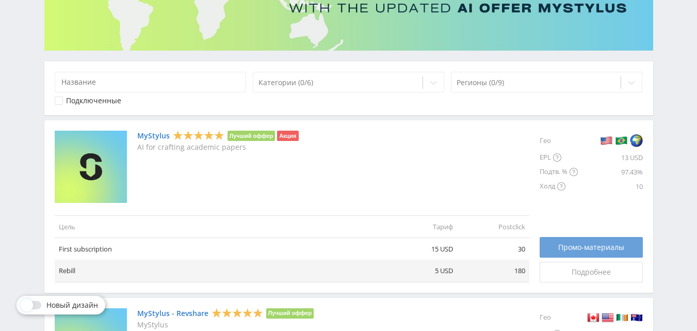 This screenshot has height=331, width=697. I want to click on div: 13 USD, so click(611, 157).